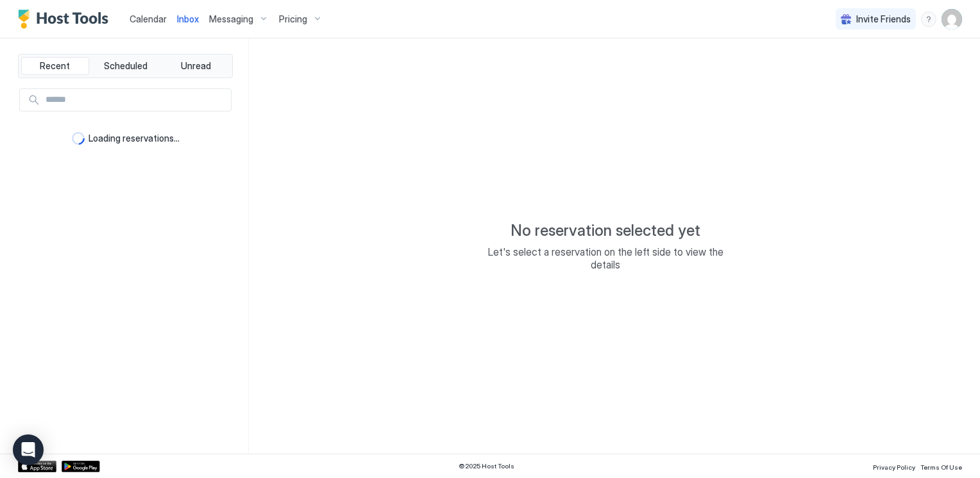 This screenshot has height=478, width=980. What do you see at coordinates (54, 66) in the screenshot?
I see `span: Recent` at bounding box center [54, 66].